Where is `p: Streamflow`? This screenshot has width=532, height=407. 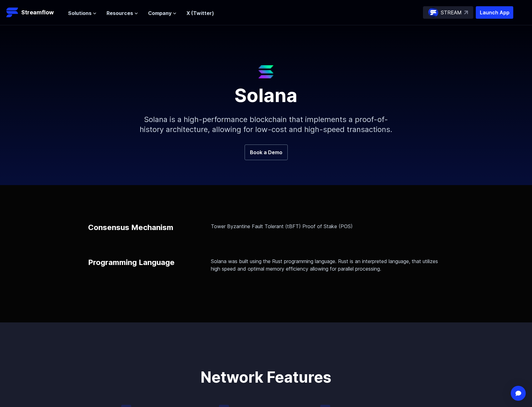 p: Streamflow is located at coordinates (38, 12).